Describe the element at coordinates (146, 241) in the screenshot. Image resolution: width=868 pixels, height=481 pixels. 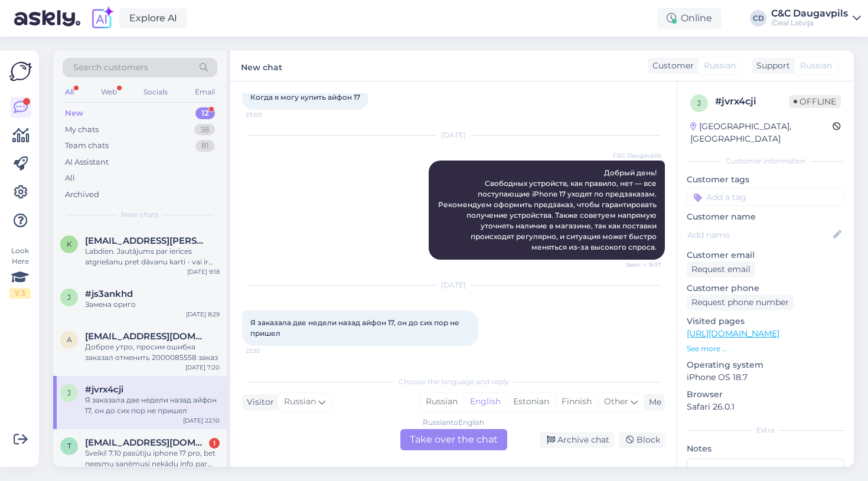
I see `span: kristaps.sablinskis@gmail.com` at that location.